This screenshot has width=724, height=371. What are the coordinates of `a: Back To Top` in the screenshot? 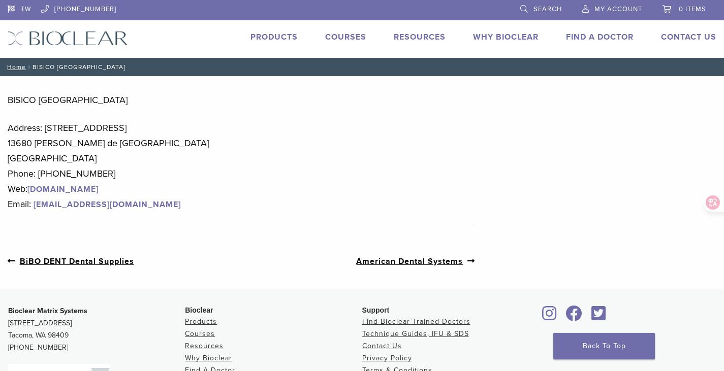 It's located at (604, 346).